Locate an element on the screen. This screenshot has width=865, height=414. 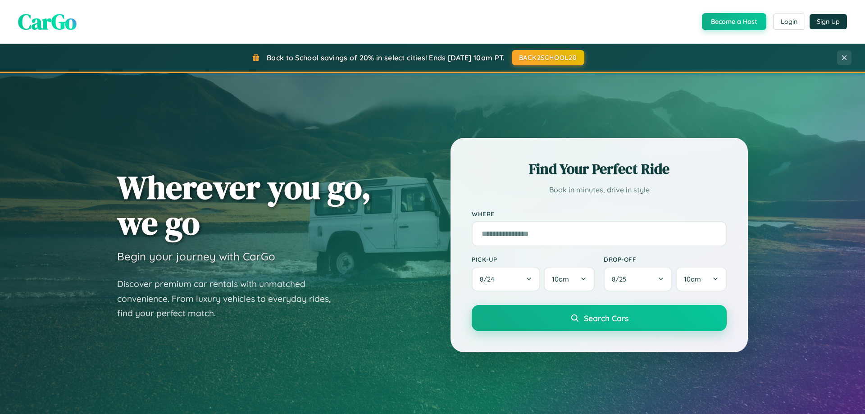
h3: Begin your journey with CarGo is located at coordinates (196, 256).